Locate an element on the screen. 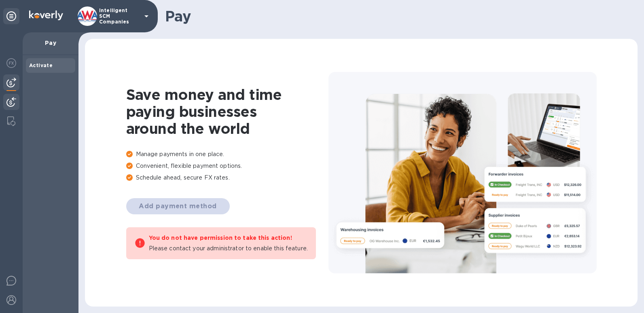  p: Manage payments in one place. is located at coordinates (227, 154).